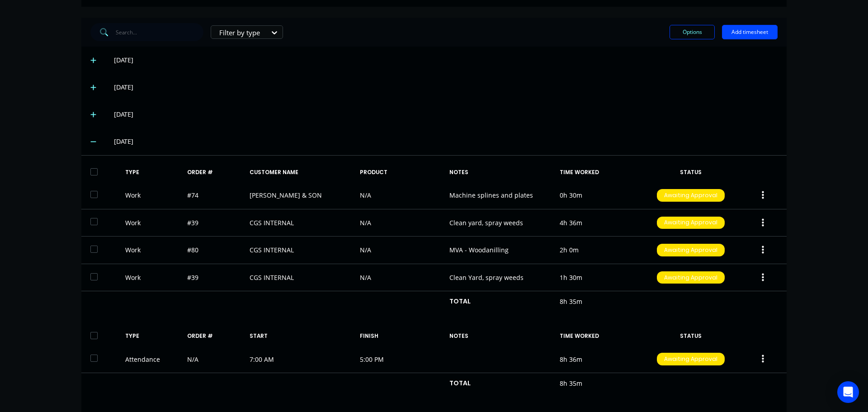 Image resolution: width=868 pixels, height=412 pixels. I want to click on button: Add timesheet, so click(750, 32).